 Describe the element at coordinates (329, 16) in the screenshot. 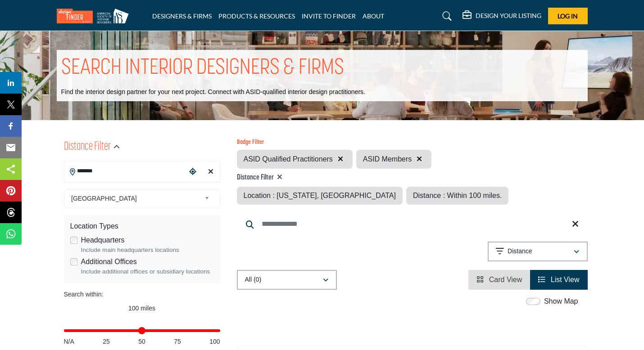

I see `a: INVITE TO FINDER` at that location.